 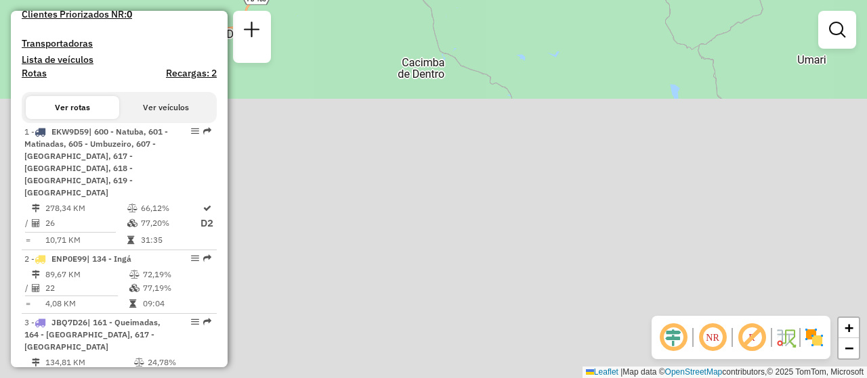 What do you see at coordinates (207, 209) in the screenshot?
I see `i: Rota otimizada` at bounding box center [207, 209].